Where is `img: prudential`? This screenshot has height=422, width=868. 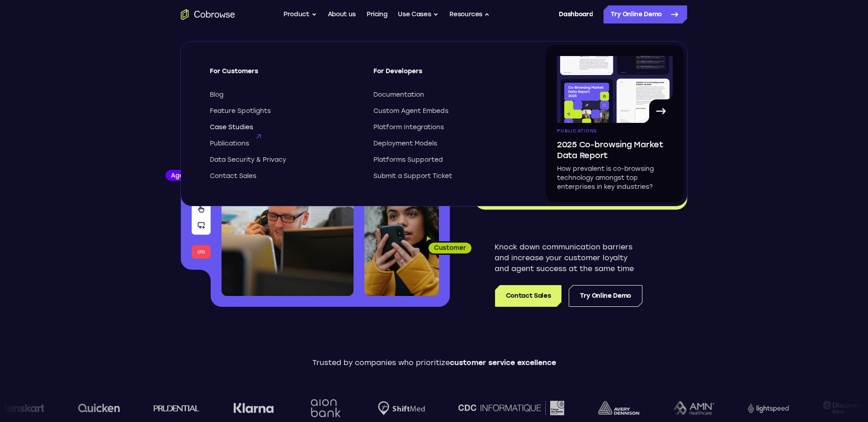 img: prudential is located at coordinates (176, 409).